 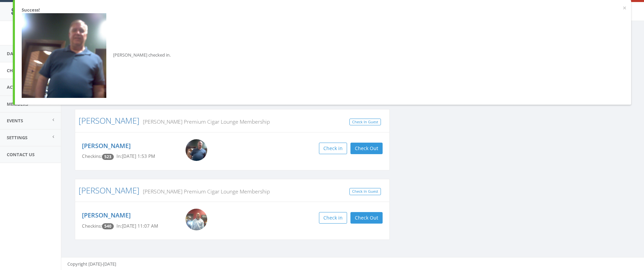 I want to click on span: Members, so click(x=17, y=104).